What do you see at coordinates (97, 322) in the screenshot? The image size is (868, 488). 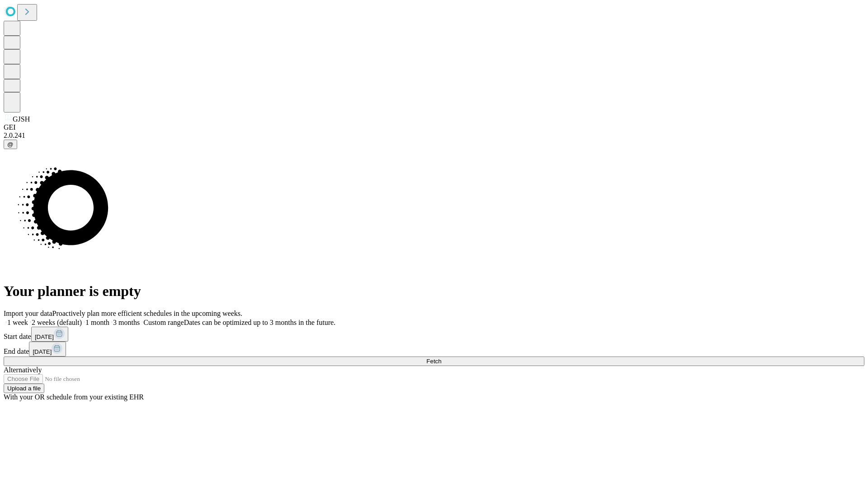 I see `span: 1 month` at bounding box center [97, 322].